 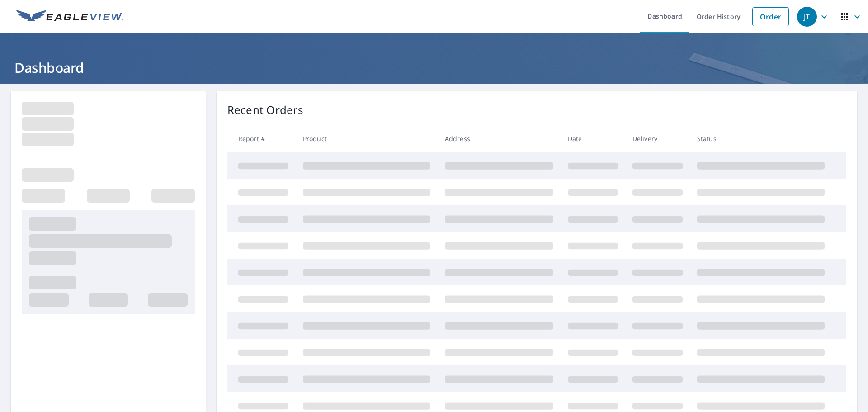 What do you see at coordinates (261, 139) in the screenshot?
I see `th: Report #` at bounding box center [261, 139].